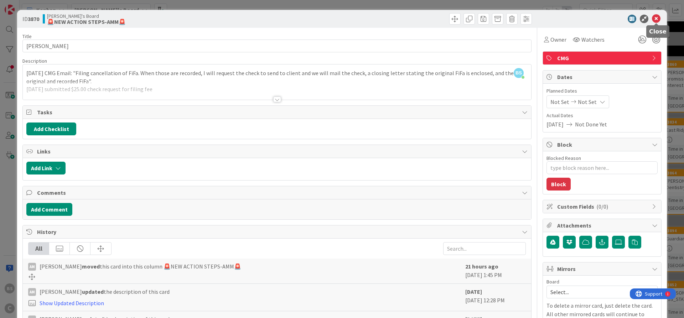 The image size is (684, 318). What do you see at coordinates (93, 292) in the screenshot?
I see `b: updated` at bounding box center [93, 292].